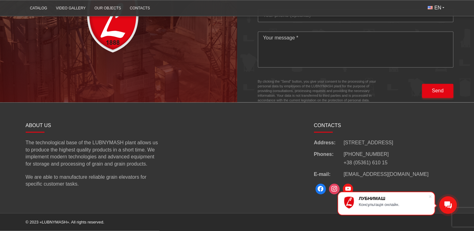 This screenshot has height=231, width=474. What do you see at coordinates (436, 8) in the screenshot?
I see `button: EN` at bounding box center [436, 8].